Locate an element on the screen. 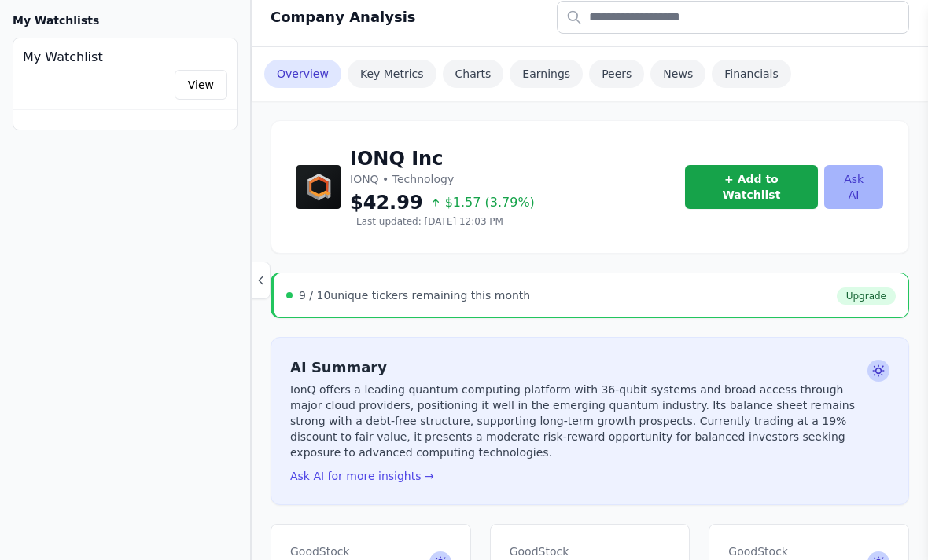 This screenshot has width=928, height=560. a: Peers is located at coordinates (617, 74).